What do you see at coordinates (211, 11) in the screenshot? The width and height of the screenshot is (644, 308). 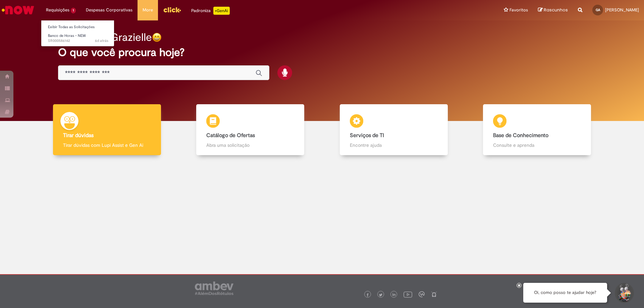 I see `div: Padroniza` at bounding box center [211, 11].